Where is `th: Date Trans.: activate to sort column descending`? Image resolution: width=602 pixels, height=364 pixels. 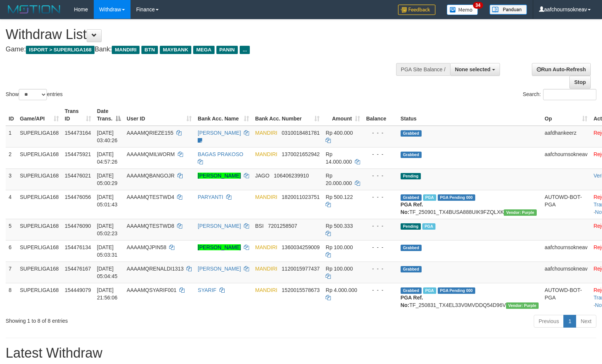
th: Date Trans.: activate to sort column descending is located at coordinates (109, 115).